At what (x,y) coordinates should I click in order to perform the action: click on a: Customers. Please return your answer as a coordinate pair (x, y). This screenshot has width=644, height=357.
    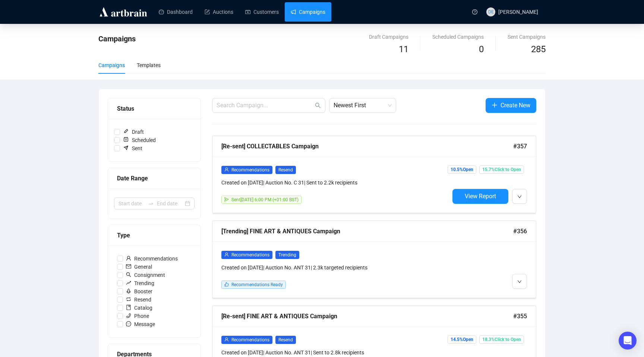
    Looking at the image, I should click on (262, 12).